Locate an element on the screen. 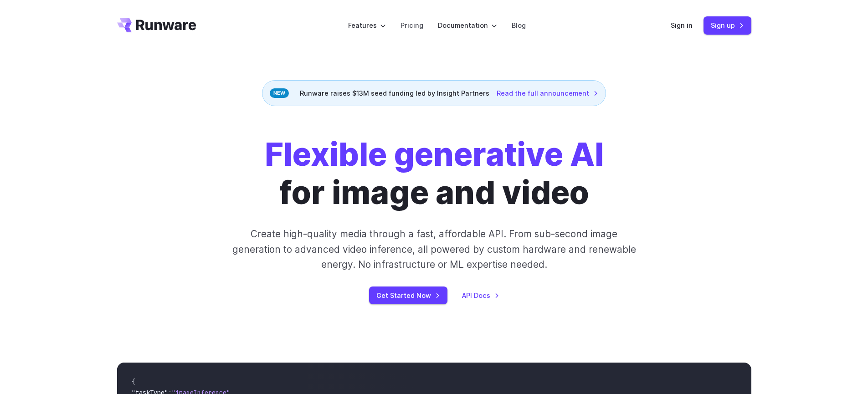  a: Sign up is located at coordinates (728, 25).